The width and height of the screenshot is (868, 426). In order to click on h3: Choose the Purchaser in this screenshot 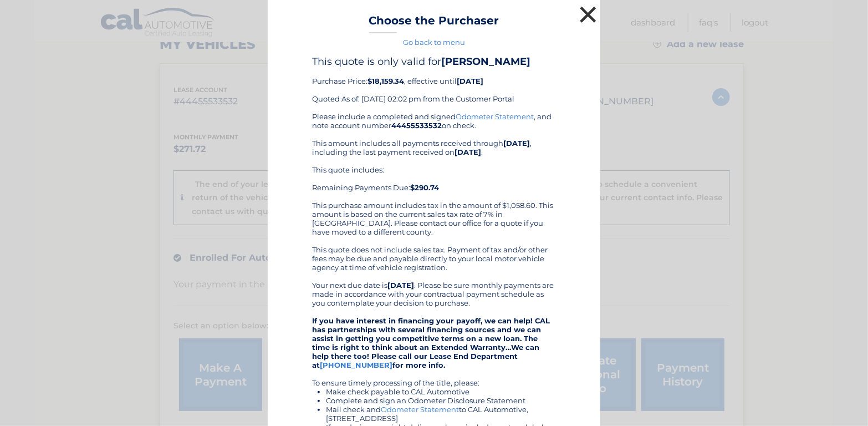, I will do `click(434, 23)`.